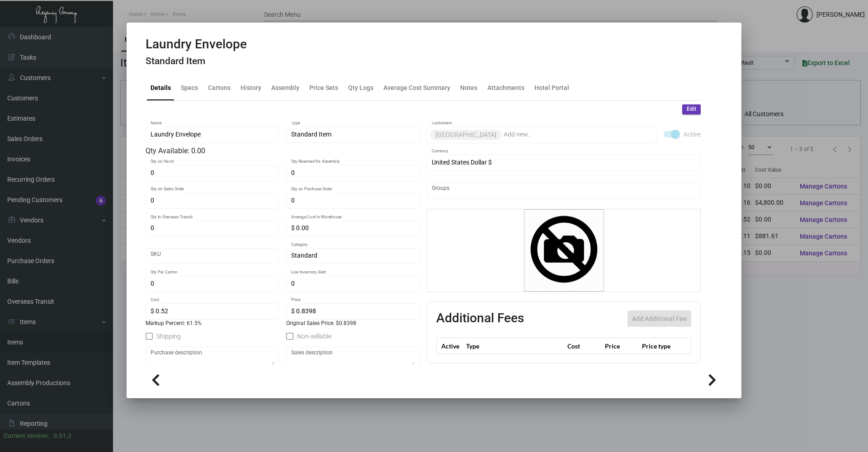 The width and height of the screenshot is (868, 452). Describe the element at coordinates (314, 336) in the screenshot. I see `span: Non-sellable` at that location.